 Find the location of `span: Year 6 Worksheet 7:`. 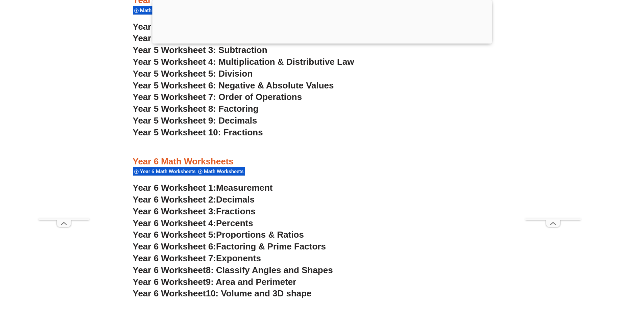

span: Year 6 Worksheet 7: is located at coordinates (174, 259).